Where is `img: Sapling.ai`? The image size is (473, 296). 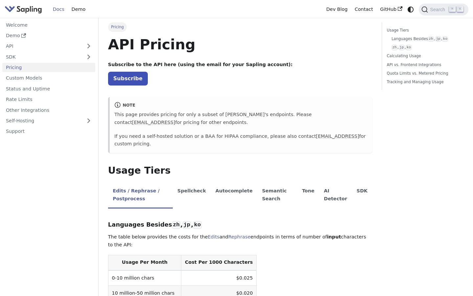
img: Sapling.ai is located at coordinates (23, 9).